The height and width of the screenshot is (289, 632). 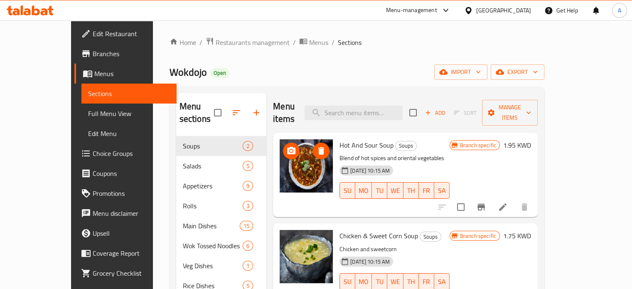 What do you see at coordinates (125, 233) in the screenshot?
I see `a: Upsell` at bounding box center [125, 233].